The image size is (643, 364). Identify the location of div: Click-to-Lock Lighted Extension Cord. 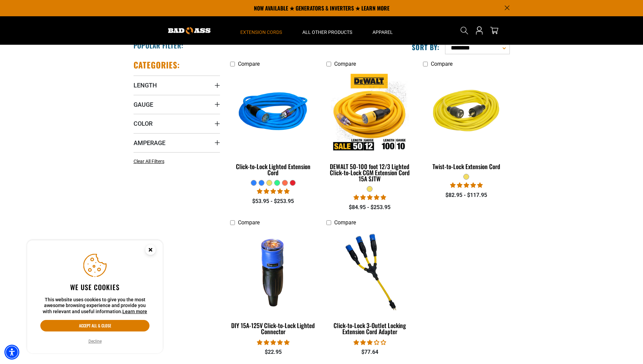
(273, 170).